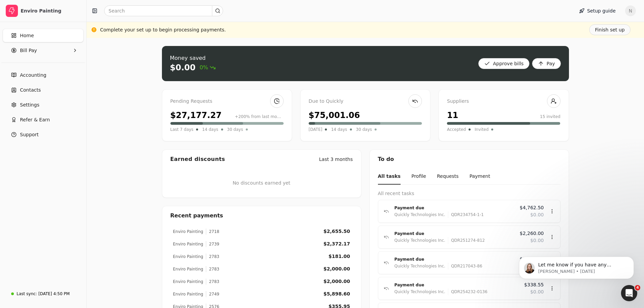  I want to click on div: All recent tasks, so click(470, 193).